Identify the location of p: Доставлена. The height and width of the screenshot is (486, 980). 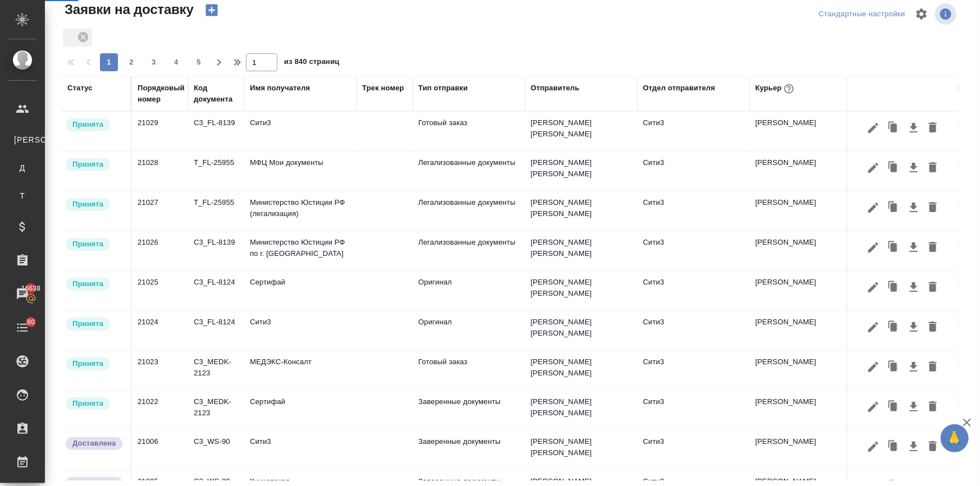
(94, 444).